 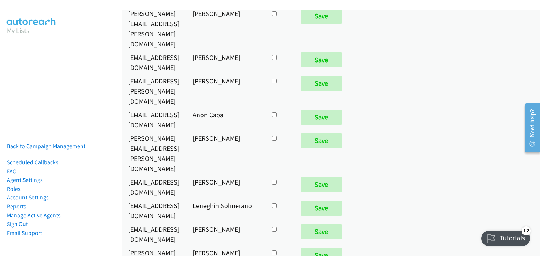 What do you see at coordinates (13, 25) in the screenshot?
I see `div: Need help?` at bounding box center [13, 25].